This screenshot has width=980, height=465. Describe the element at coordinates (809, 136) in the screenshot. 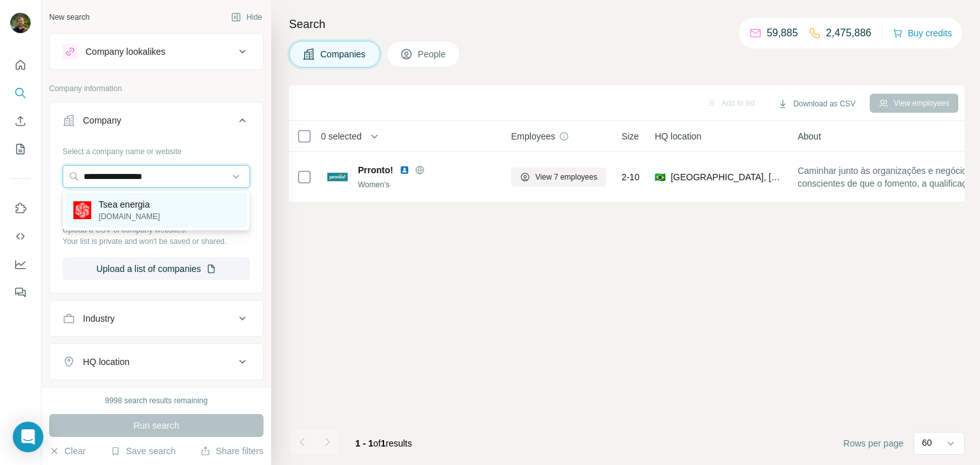

I see `span: About` at that location.